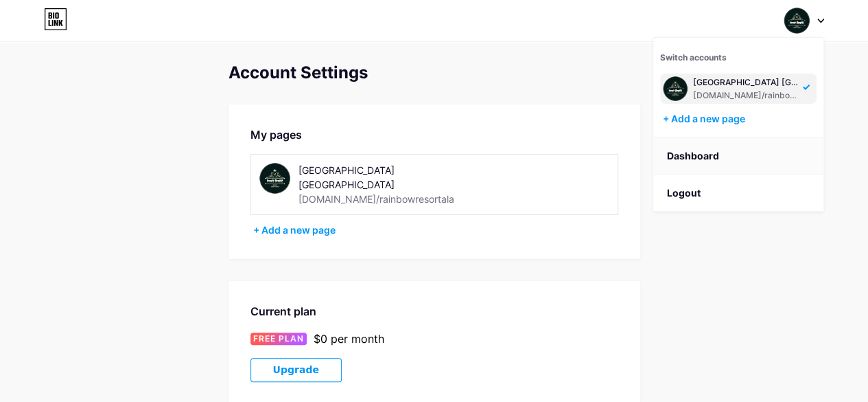 The image size is (868, 402). Describe the element at coordinates (296, 369) in the screenshot. I see `span: Upgrade` at that location.